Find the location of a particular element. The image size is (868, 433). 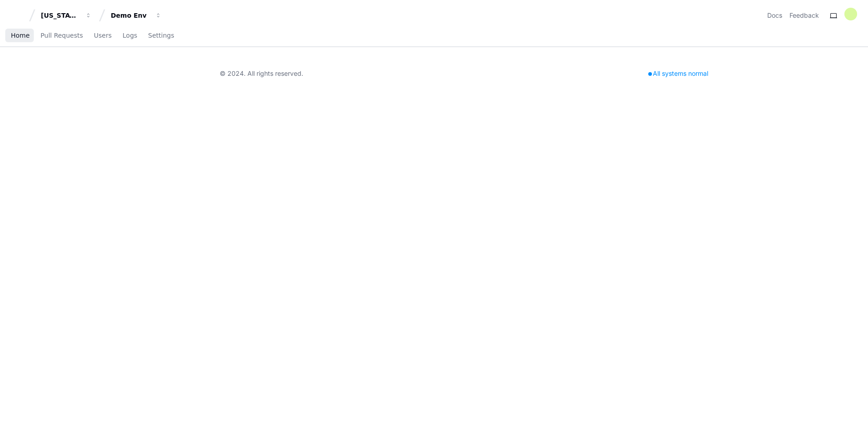

a: Logs is located at coordinates (130, 36).